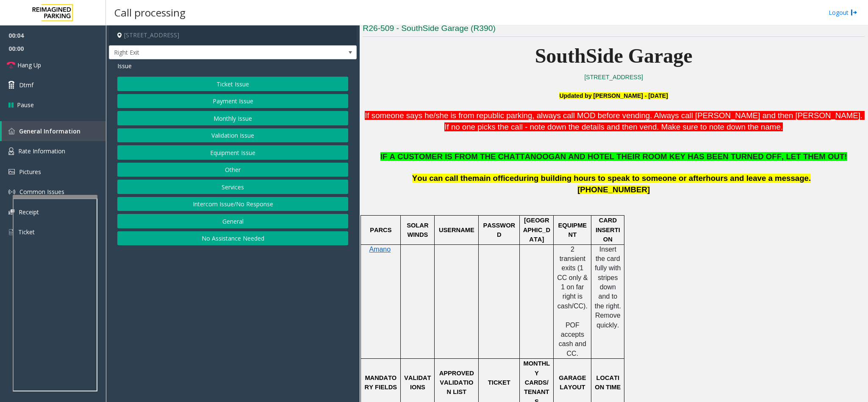 Image resolution: width=868 pixels, height=402 pixels. I want to click on button: No Assistance Needed, so click(233, 239).